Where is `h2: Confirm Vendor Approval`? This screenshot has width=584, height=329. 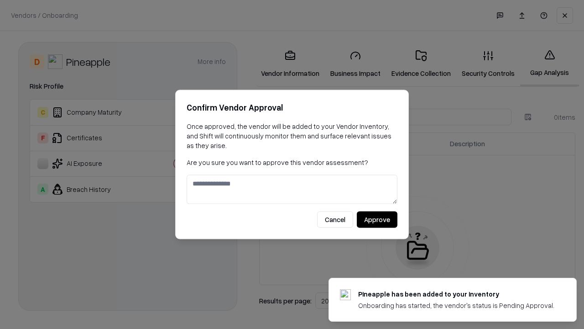 h2: Confirm Vendor Approval is located at coordinates (292, 107).